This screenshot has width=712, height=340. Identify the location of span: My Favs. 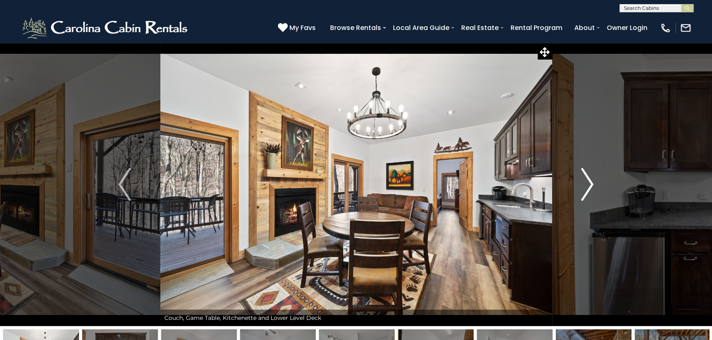
(302, 28).